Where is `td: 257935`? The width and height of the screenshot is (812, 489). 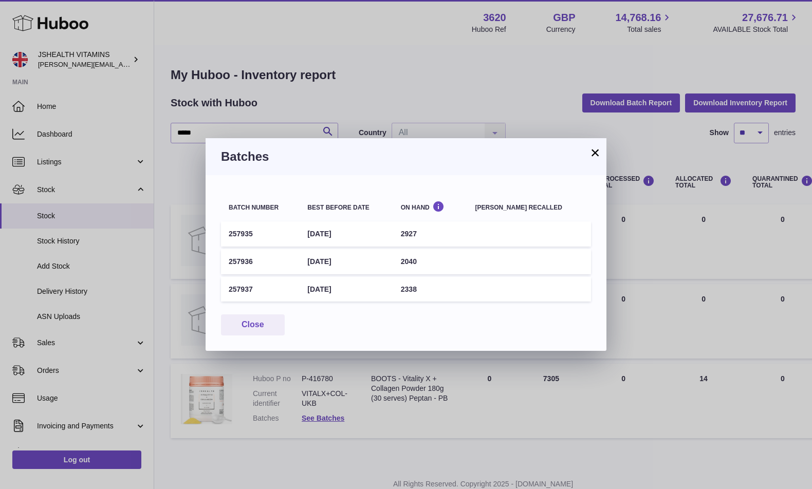 td: 257935 is located at coordinates (260, 234).